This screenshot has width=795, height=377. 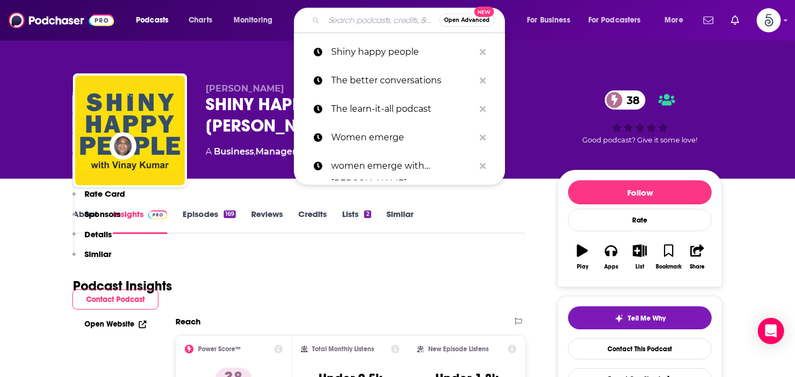 I want to click on p: Similar, so click(x=98, y=254).